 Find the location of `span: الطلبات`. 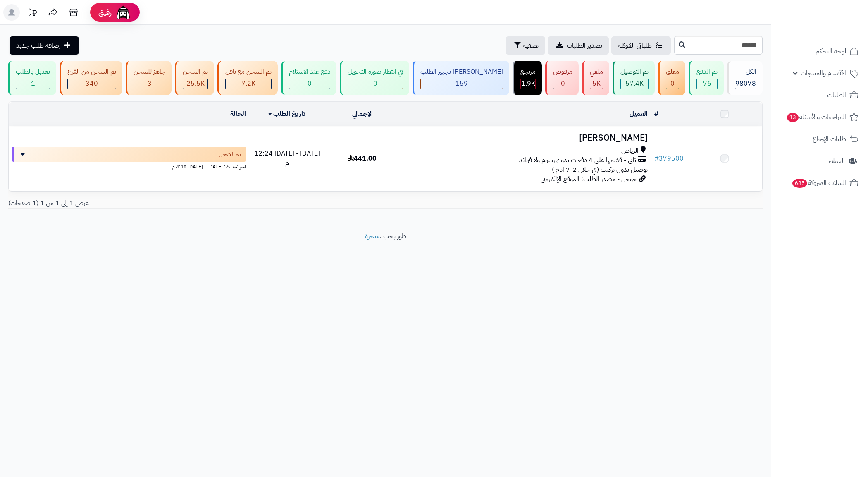

span: الطلبات is located at coordinates (836, 95).